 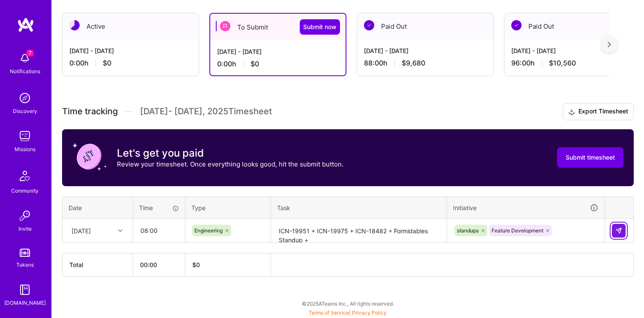 What do you see at coordinates (329, 312) in the screenshot?
I see `a: Terms of Service` at bounding box center [329, 312].